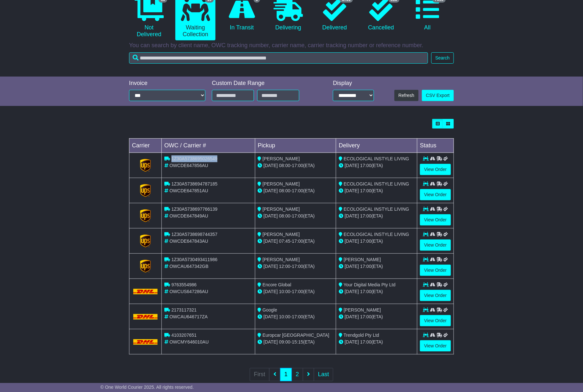 The width and height of the screenshot is (583, 392). What do you see at coordinates (270, 310) in the screenshot?
I see `span: Google` at bounding box center [270, 310].